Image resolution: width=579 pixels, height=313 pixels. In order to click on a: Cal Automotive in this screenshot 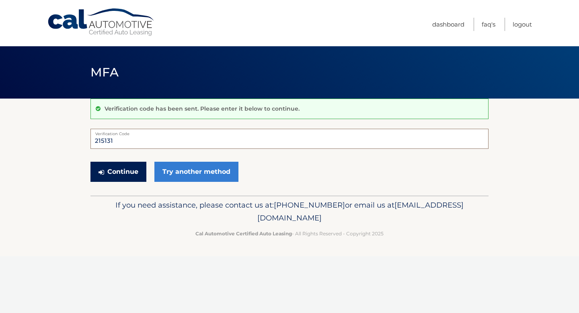, I will do `click(101, 22)`.